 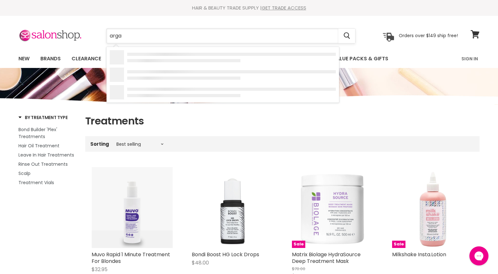 I want to click on img: Matrix Biolage HydraSource Deep Treatment Mask, so click(x=332, y=207).